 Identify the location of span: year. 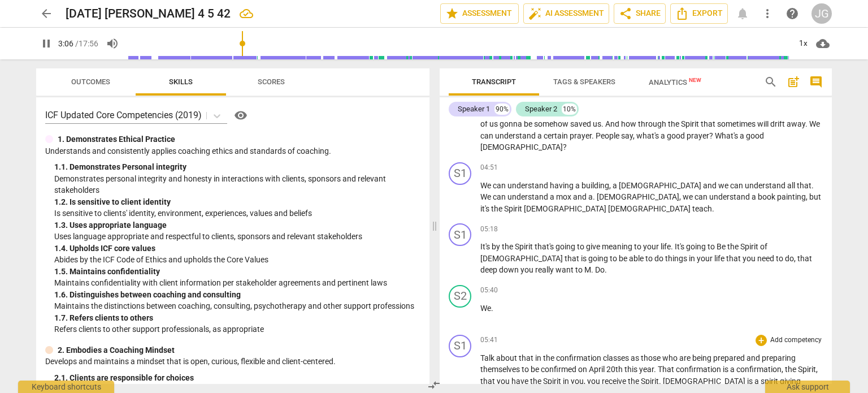
(647, 369).